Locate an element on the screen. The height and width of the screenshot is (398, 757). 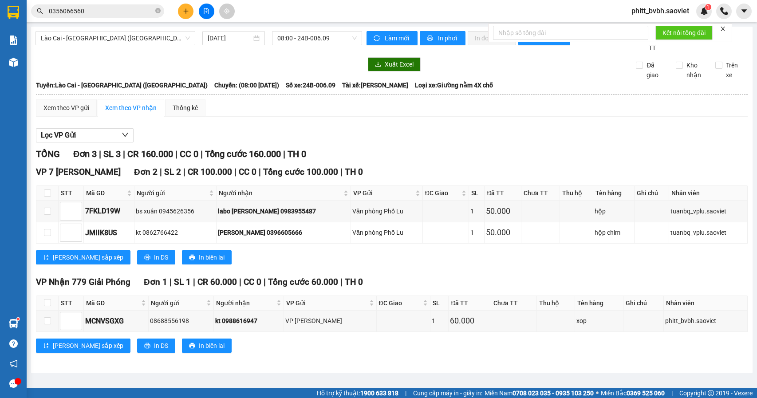
span: Đã giao is located at coordinates (656, 70).